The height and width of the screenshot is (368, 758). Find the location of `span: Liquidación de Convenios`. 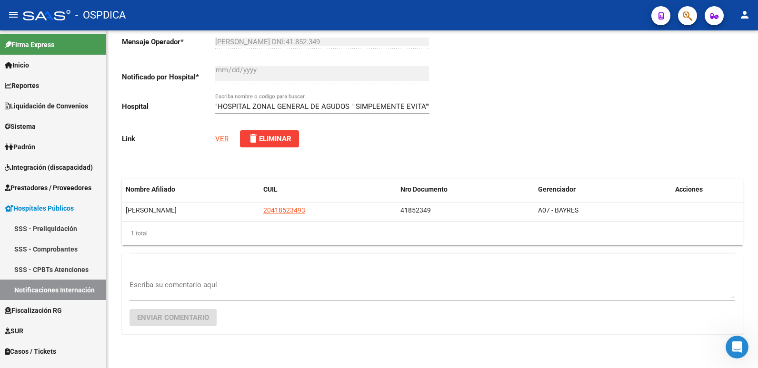

span: Liquidación de Convenios is located at coordinates (46, 106).